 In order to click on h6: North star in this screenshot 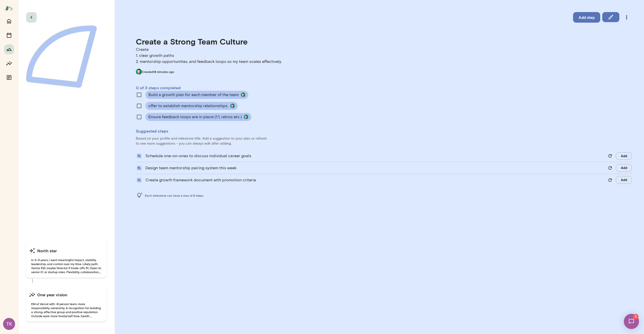, I will do `click(47, 251)`.